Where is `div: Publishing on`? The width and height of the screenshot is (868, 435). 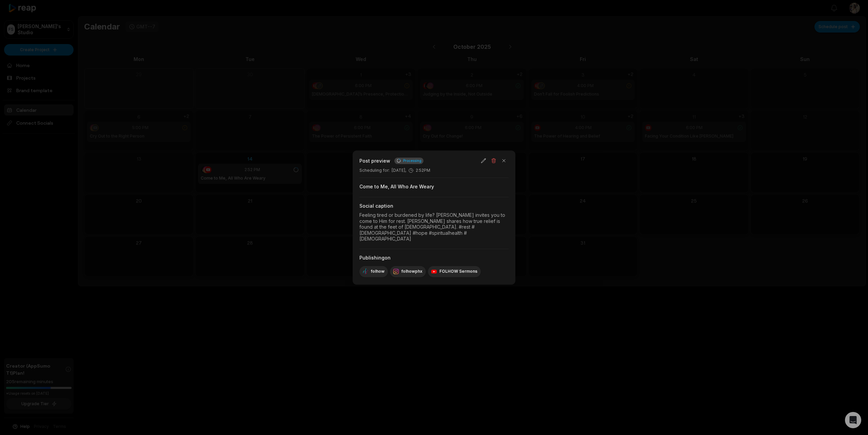 div: Publishing on is located at coordinates (434, 258).